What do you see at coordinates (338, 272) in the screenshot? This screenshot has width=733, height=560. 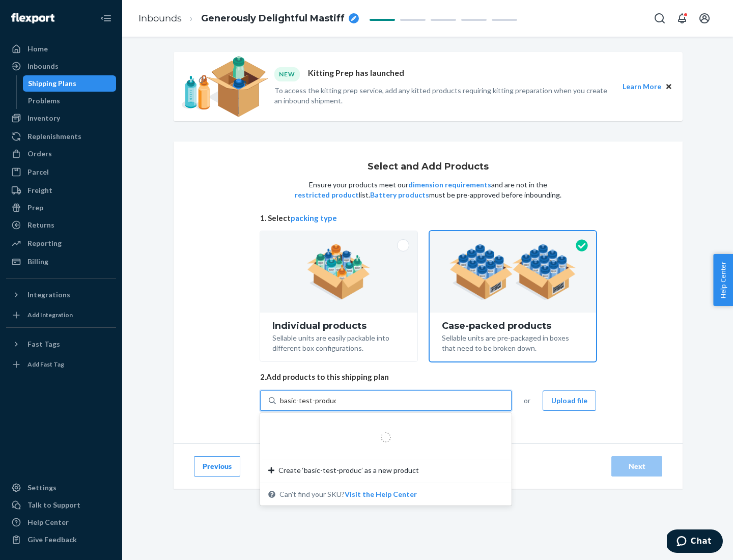 I see `img: individual-pack.facf35554cb0f1810c75b2bd6df2d64e.png` at bounding box center [338, 272].